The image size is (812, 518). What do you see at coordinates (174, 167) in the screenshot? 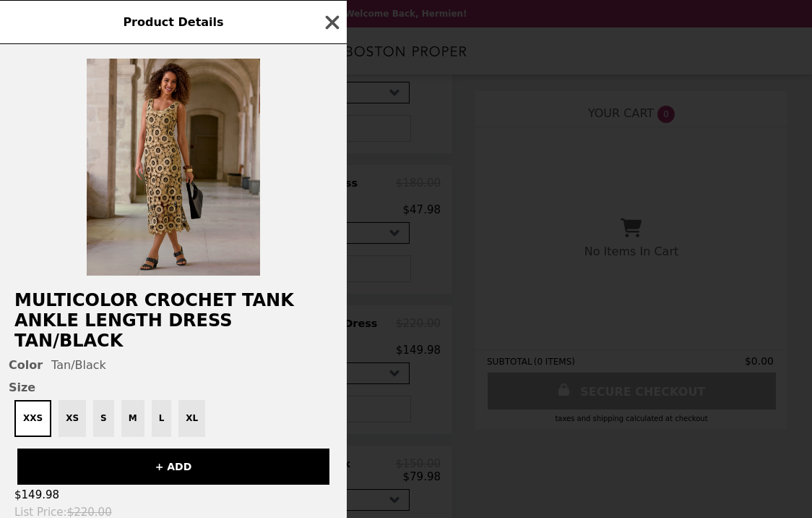
I see `img: Tan/Black / XXS` at bounding box center [174, 167].